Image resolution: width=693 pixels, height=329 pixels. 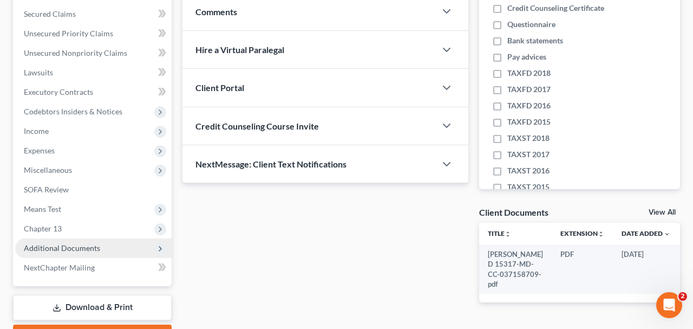 What do you see at coordinates (529, 73) in the screenshot?
I see `span: TAXFD 2018` at bounding box center [529, 73].